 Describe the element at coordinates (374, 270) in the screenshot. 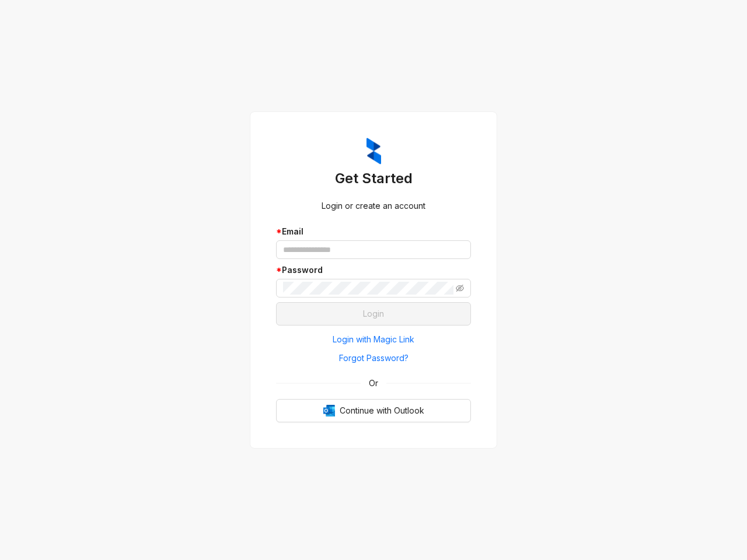

I see `div: Password` at that location.